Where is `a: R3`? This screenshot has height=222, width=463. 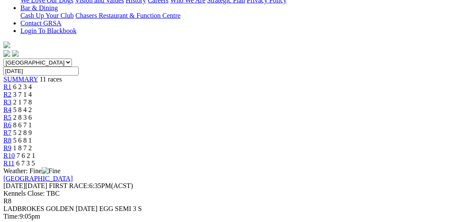
a: R3 is located at coordinates (7, 102).